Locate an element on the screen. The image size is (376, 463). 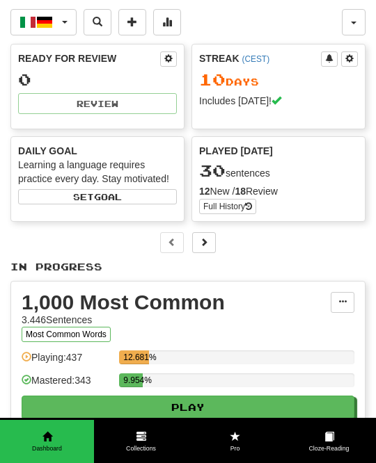
strong: 12 is located at coordinates (204, 191).